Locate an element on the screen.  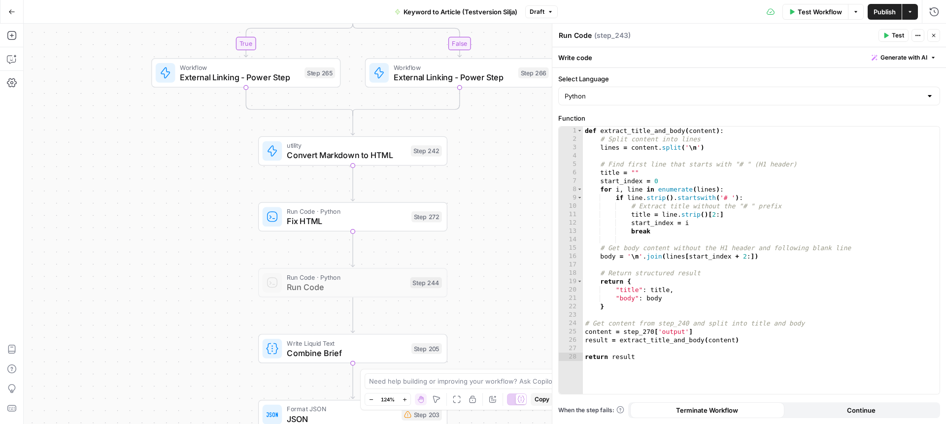
textarea: Run Code is located at coordinates (575, 35).